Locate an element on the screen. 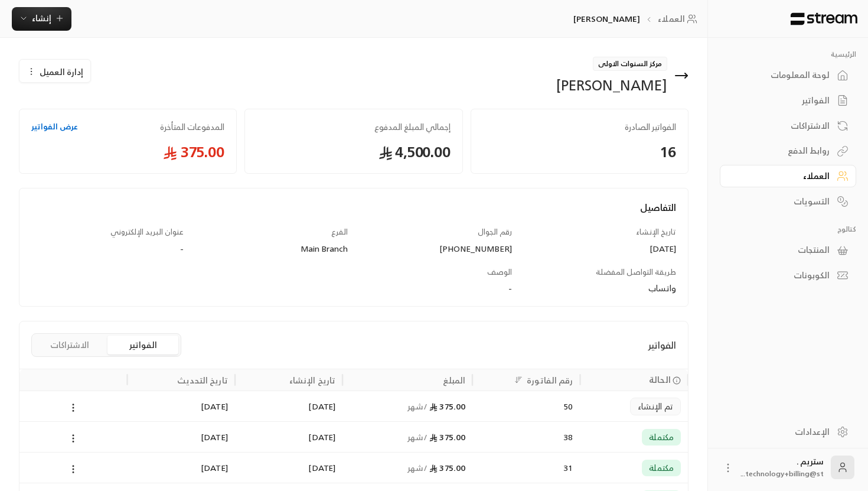 The image size is (868, 491). span: الفرع is located at coordinates (339, 232).